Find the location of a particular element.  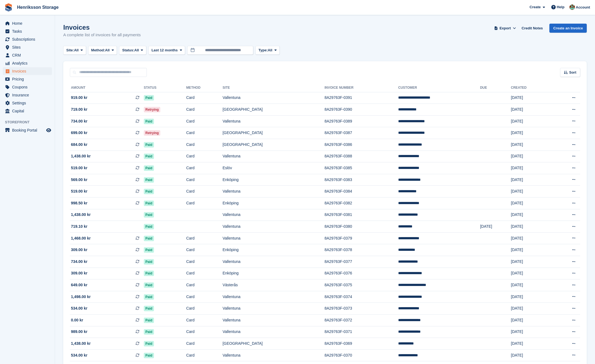

span: Tasks is located at coordinates (28, 31).